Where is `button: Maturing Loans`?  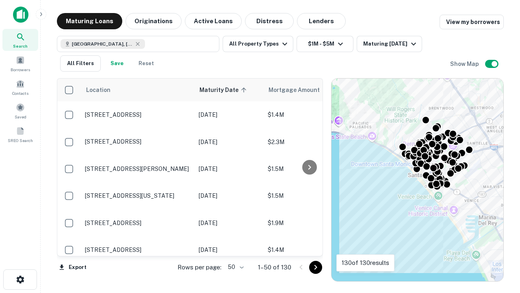 button: Maturing Loans is located at coordinates (89, 21).